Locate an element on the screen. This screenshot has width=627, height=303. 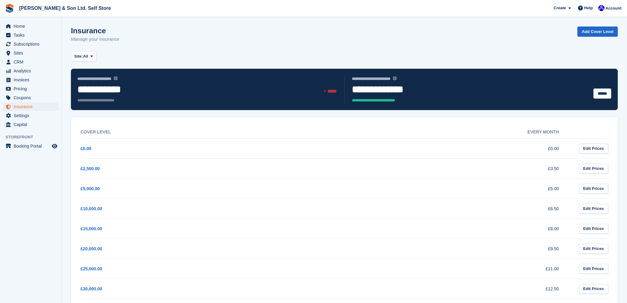
span: CRM is located at coordinates (32, 62).